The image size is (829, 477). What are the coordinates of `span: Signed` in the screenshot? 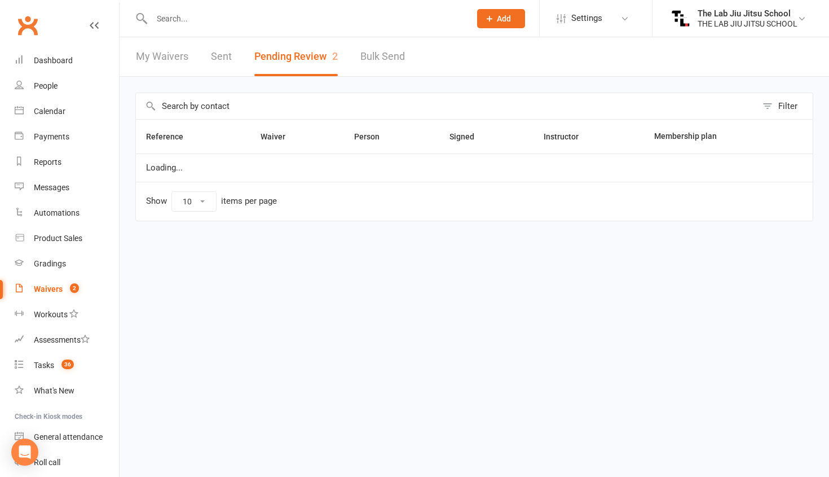 It's located at (468, 136).